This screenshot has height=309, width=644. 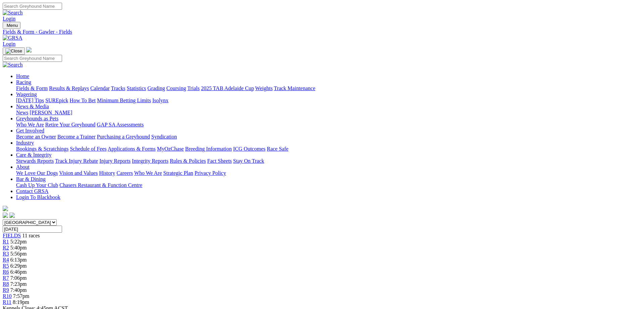 What do you see at coordinates (18, 259) in the screenshot?
I see `span: 6:13pm` at bounding box center [18, 259].